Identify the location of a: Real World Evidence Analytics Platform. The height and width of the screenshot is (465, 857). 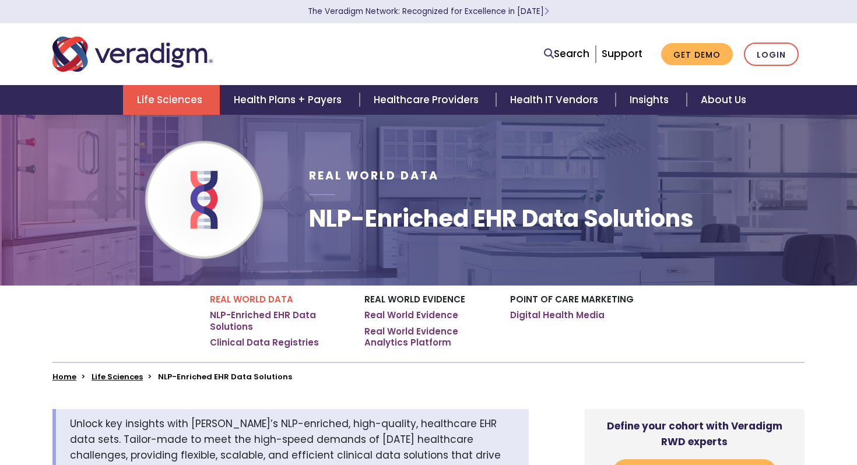
(428, 337).